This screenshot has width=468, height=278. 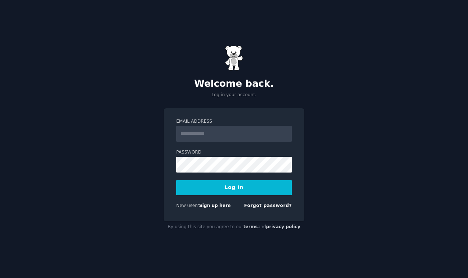 I want to click on a: privacy policy, so click(x=283, y=227).